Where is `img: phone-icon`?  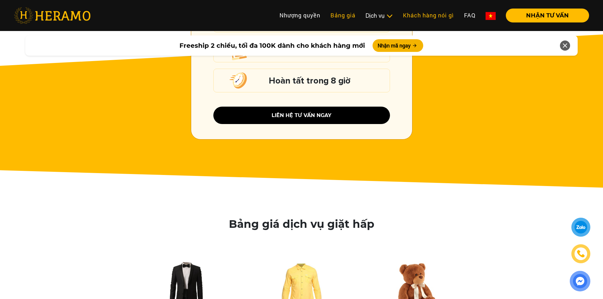
img: phone-icon is located at coordinates (581, 254).